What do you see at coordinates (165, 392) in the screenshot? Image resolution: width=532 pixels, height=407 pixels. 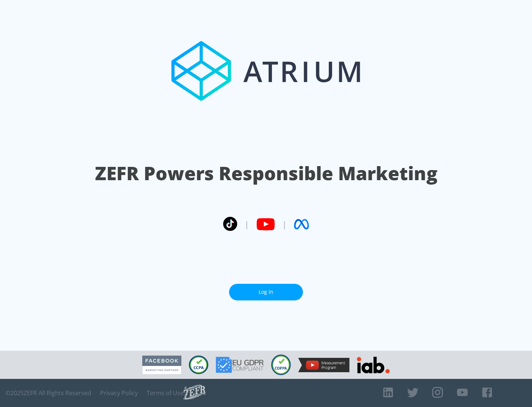 I see `a: Terms of Use` at bounding box center [165, 392].